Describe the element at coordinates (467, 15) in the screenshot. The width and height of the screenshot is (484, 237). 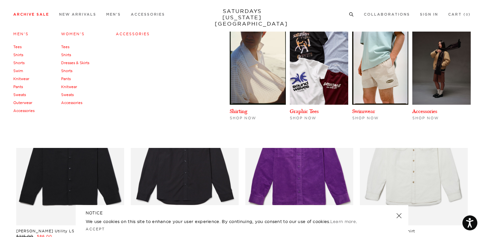
I see `small: 0` at that location.